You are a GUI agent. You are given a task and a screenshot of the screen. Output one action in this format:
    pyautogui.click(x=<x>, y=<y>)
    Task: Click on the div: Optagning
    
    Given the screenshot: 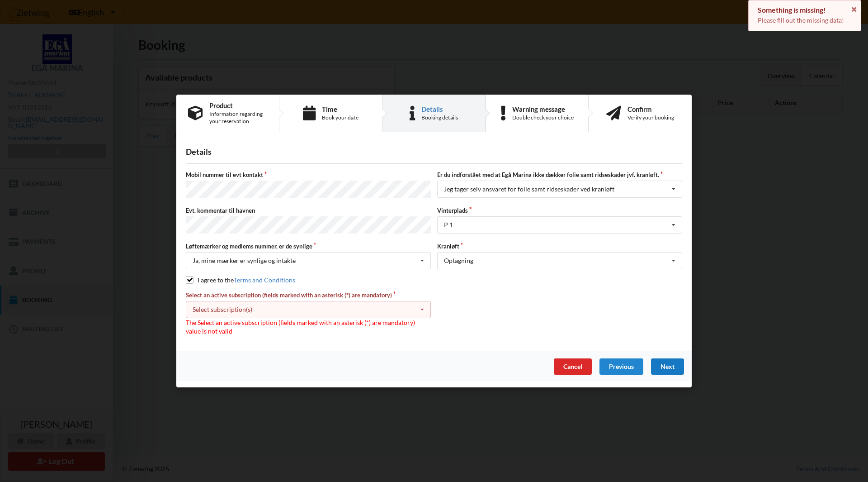 What is the action you would take?
    pyautogui.click(x=458, y=261)
    